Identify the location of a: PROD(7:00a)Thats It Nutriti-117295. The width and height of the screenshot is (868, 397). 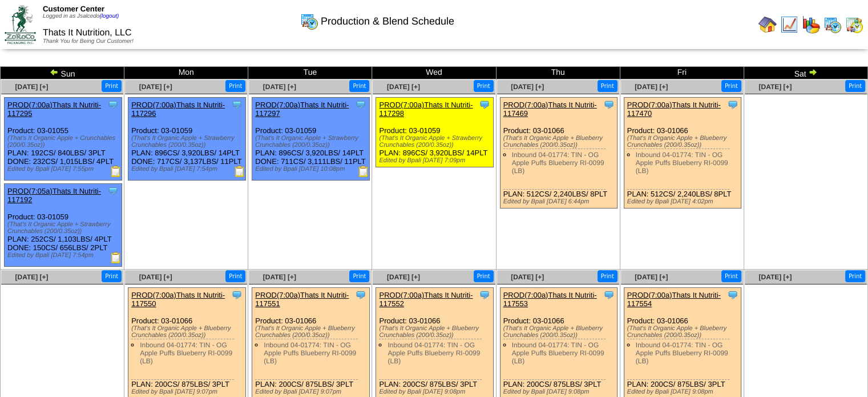
(54, 109).